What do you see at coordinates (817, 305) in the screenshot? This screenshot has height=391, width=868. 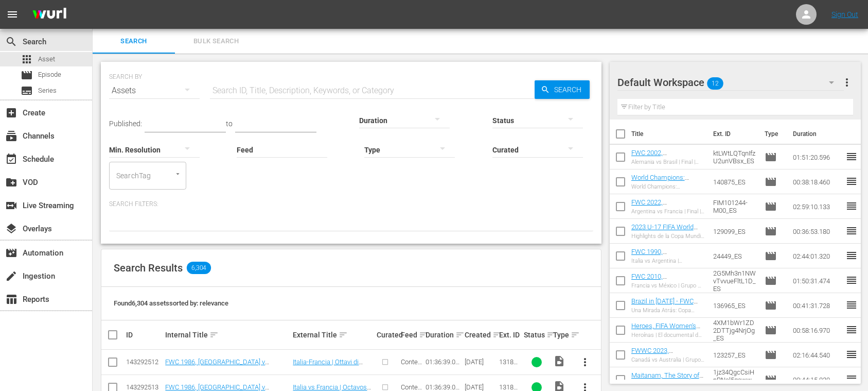 I see `td: 00:41:31.728` at bounding box center [817, 305].